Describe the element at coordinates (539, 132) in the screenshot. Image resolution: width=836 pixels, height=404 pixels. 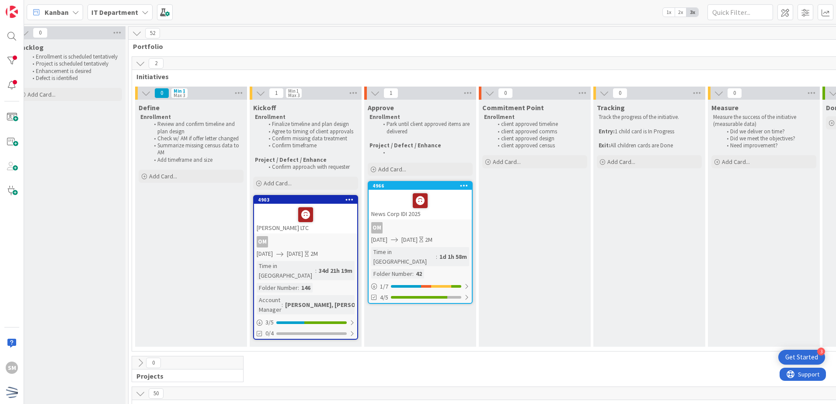
I see `li: client approved comms` at that location.